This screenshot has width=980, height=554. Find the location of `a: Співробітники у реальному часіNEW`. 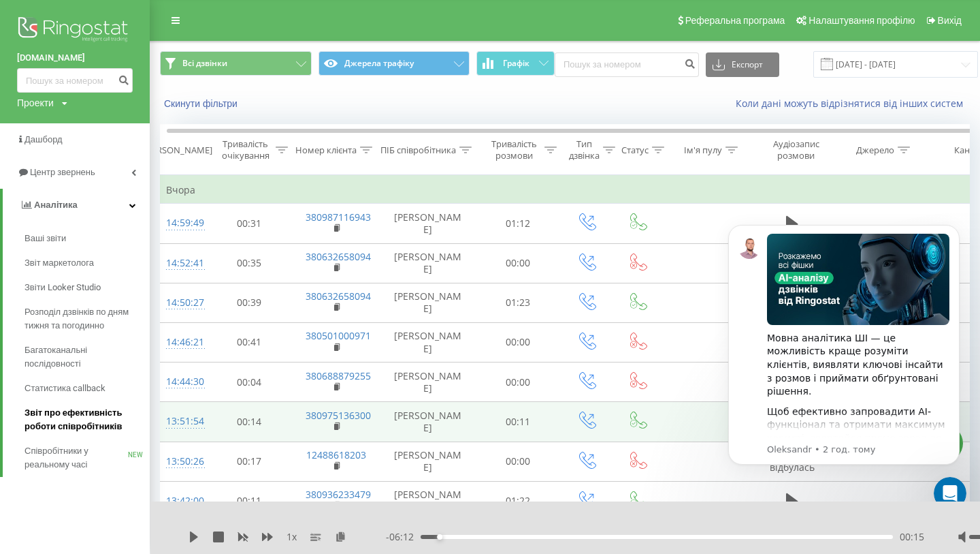

a: Співробітники у реальному часіNEW is located at coordinates (87, 458).